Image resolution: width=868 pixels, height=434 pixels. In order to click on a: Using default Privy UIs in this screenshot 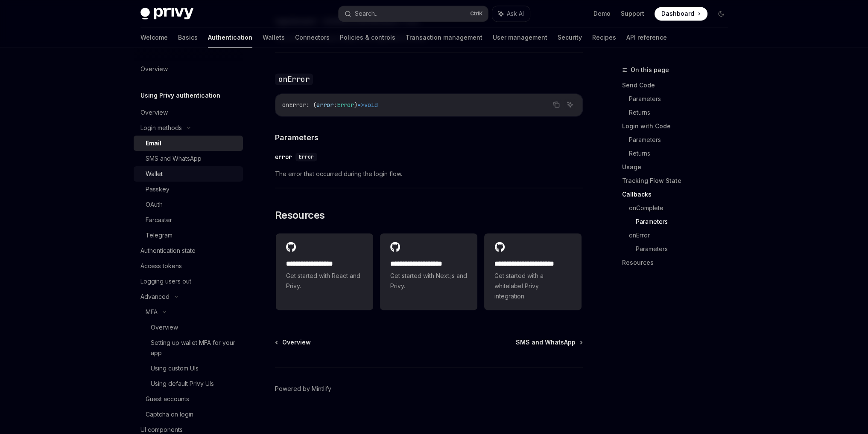, I will do `click(188, 384)`.